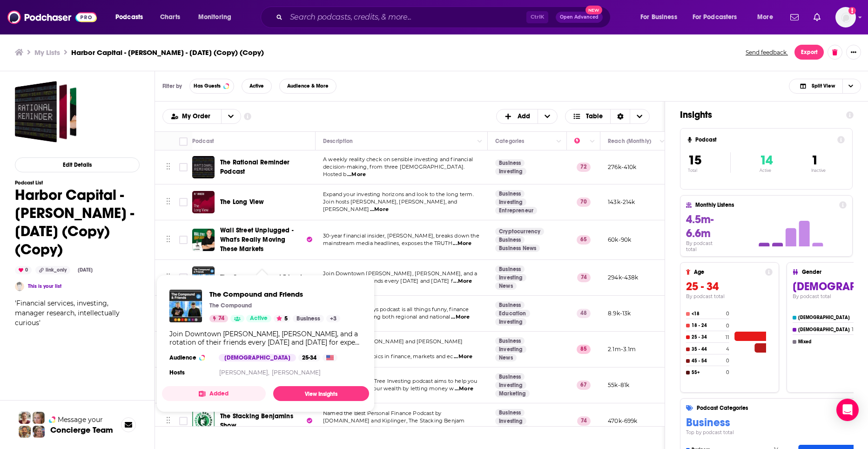 The image size is (868, 449). Describe the element at coordinates (214, 393) in the screenshot. I see `button: Added` at that location.